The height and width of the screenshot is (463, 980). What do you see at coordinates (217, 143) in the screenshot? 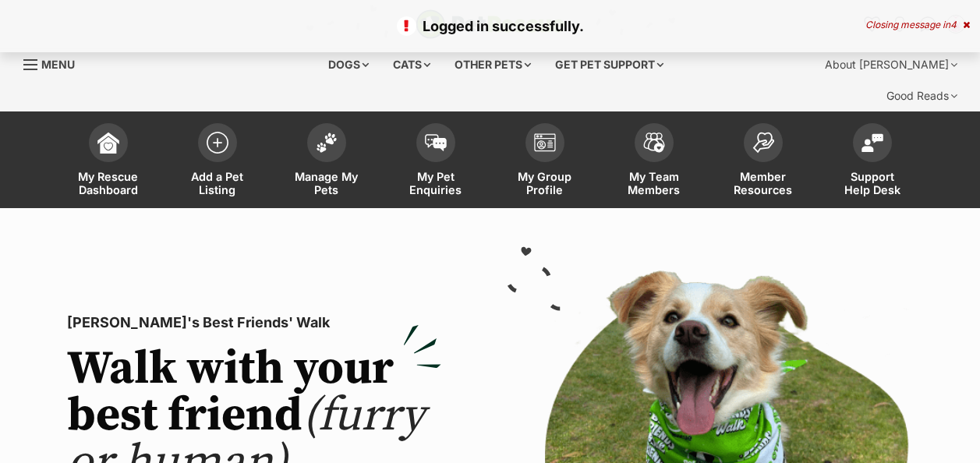
I see `img: add-pet-listing-icon-0afa8454b4691262ce3f59096e99ab1cd57d4a30225e0717b998d2c9b9846f56.svg` at bounding box center [217, 143].